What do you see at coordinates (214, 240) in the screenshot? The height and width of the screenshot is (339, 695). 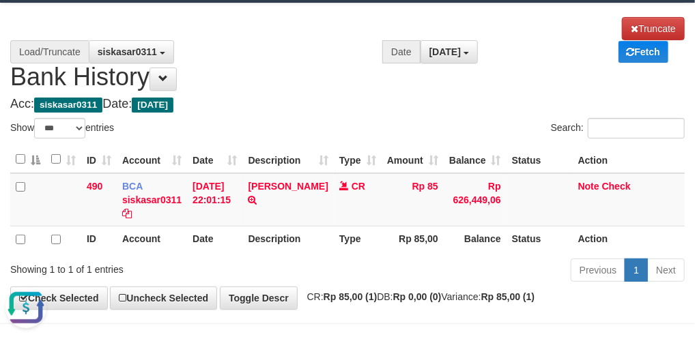 I see `th: Date` at bounding box center [214, 240].